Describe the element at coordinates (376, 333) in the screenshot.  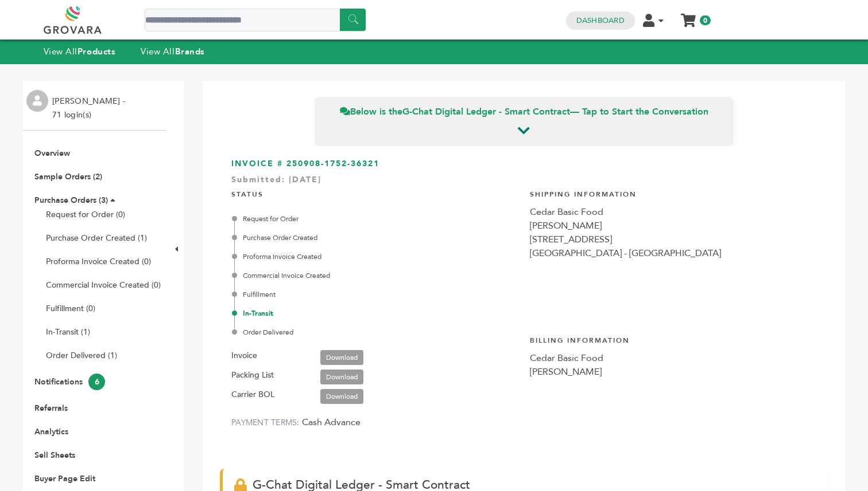
I see `div: Order Delivered` at that location.